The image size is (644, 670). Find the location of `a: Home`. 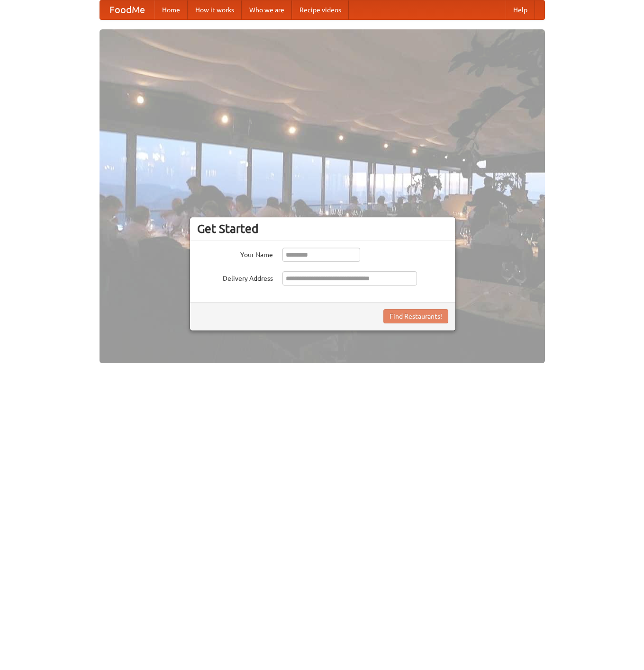

a: Home is located at coordinates (171, 10).